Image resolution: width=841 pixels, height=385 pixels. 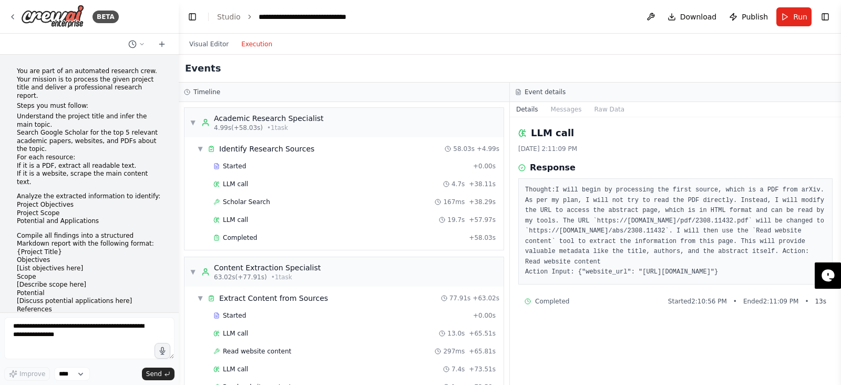 What do you see at coordinates (89, 166) in the screenshot?
I see `li: If it is a PDF, extract all readable text.` at bounding box center [89, 166].